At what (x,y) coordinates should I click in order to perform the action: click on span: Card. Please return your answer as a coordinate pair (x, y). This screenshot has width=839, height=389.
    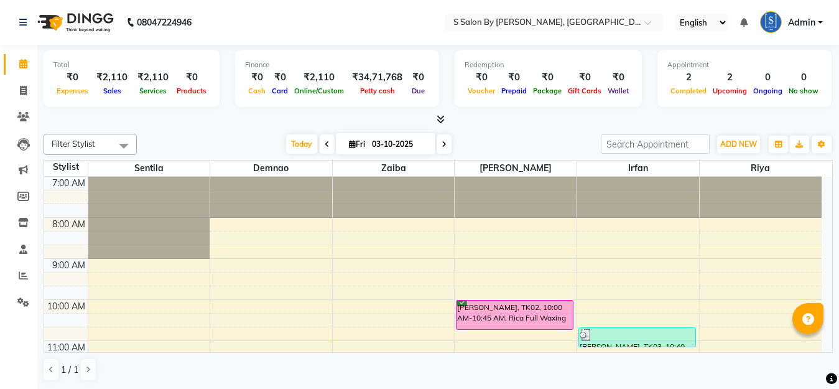
    Looking at the image, I should click on (280, 91).